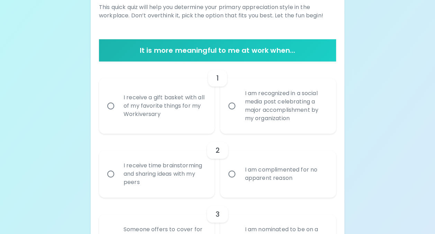  What do you see at coordinates (165, 174) in the screenshot?
I see `div: I receive time brainstorming and sharing ideas with my peers` at bounding box center [165, 174].